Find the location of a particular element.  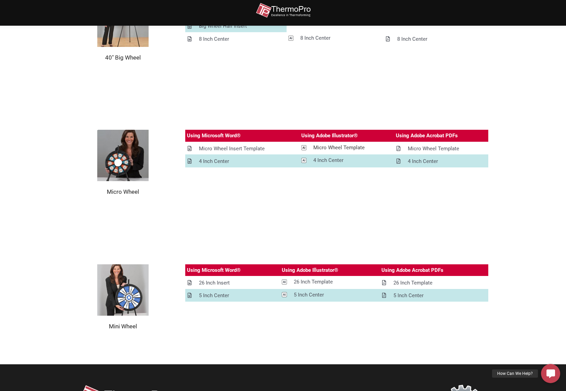

div: Big Wheel Half Insert is located at coordinates (223, 26).